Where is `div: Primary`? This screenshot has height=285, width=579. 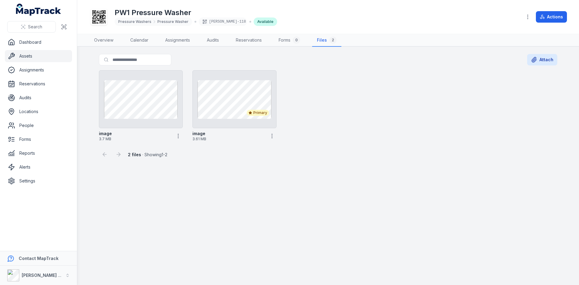 div: Primary is located at coordinates (258, 113).